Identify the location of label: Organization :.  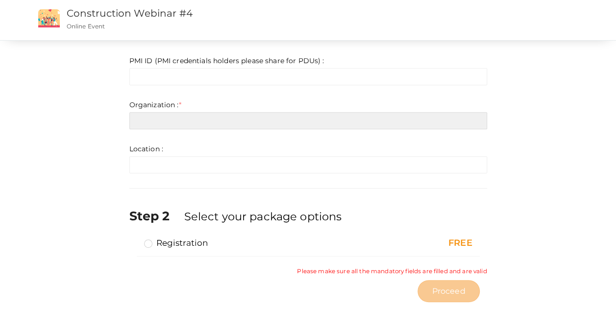
(155, 105).